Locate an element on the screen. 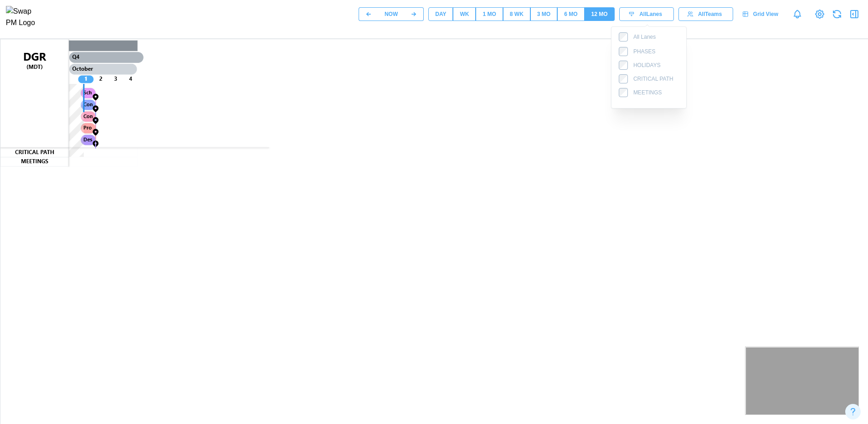  div: 6 MO is located at coordinates (571, 14).